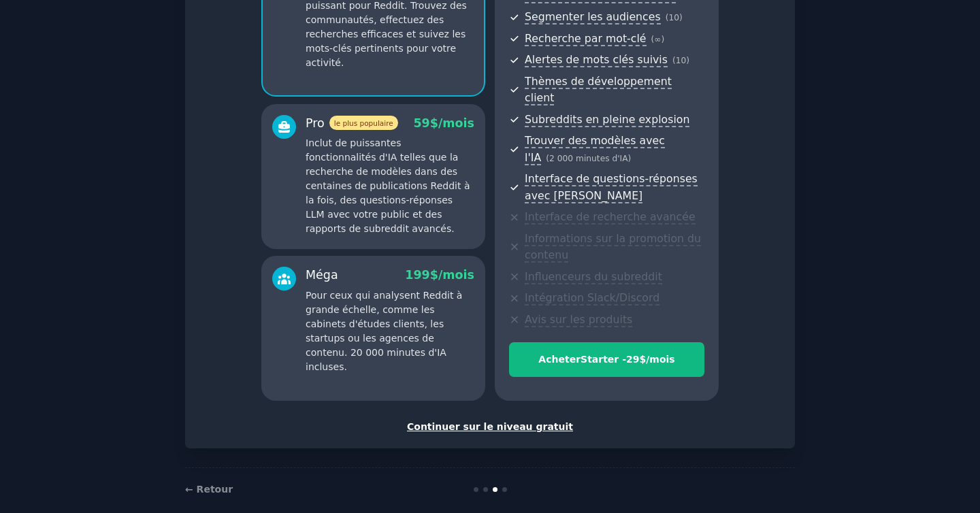  What do you see at coordinates (592, 297) in the screenshot?
I see `font: Intégration Slack/Discord` at bounding box center [592, 297].